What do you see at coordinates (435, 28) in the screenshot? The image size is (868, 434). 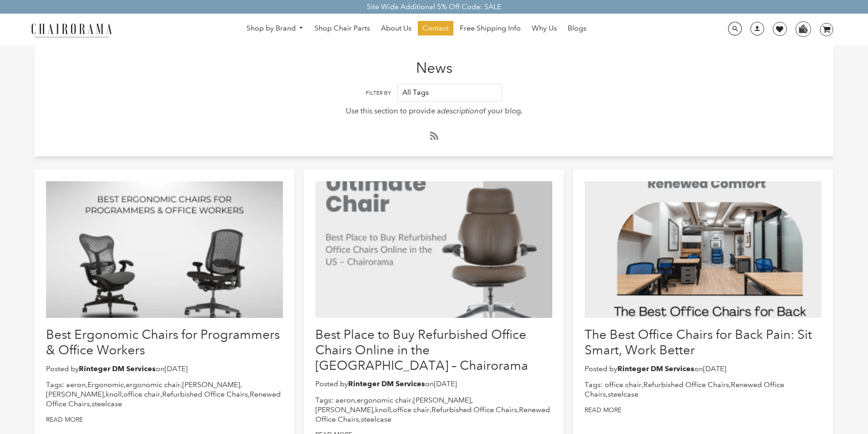 I see `span: Contact` at bounding box center [435, 28].